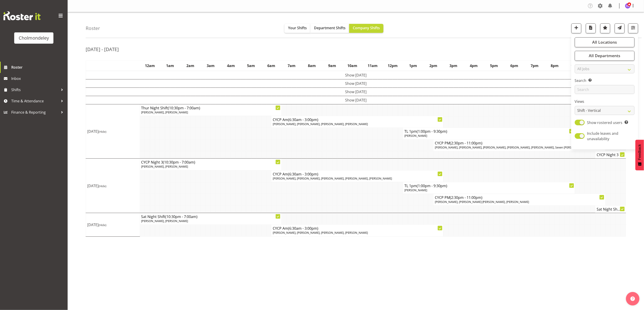 This screenshot has width=644, height=310. What do you see at coordinates (514, 66) in the screenshot?
I see `th: 6pm` at bounding box center [514, 66].